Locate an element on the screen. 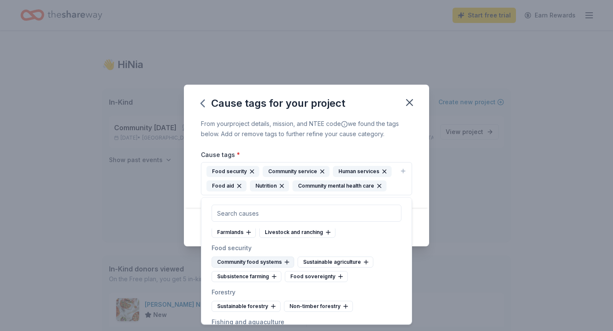 Image resolution: width=613 pixels, height=331 pixels. div: Nutrition is located at coordinates (269, 186).